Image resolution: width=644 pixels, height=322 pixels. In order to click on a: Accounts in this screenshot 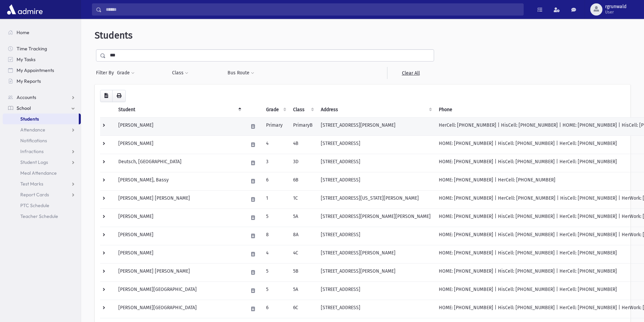, I will do `click(42, 97)`.